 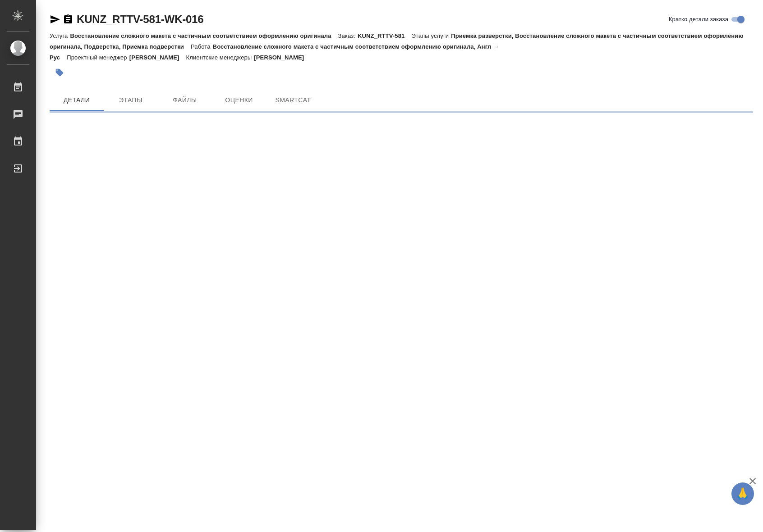 I want to click on span: Файлы, so click(x=185, y=100).